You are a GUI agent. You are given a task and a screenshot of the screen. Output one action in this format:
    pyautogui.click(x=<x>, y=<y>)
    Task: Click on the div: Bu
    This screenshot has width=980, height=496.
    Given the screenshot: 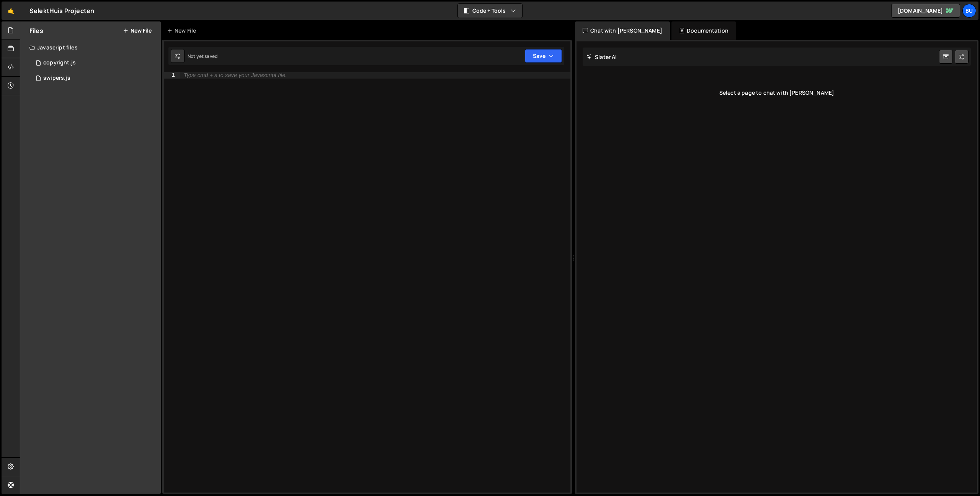 What is the action you would take?
    pyautogui.click(x=969, y=11)
    